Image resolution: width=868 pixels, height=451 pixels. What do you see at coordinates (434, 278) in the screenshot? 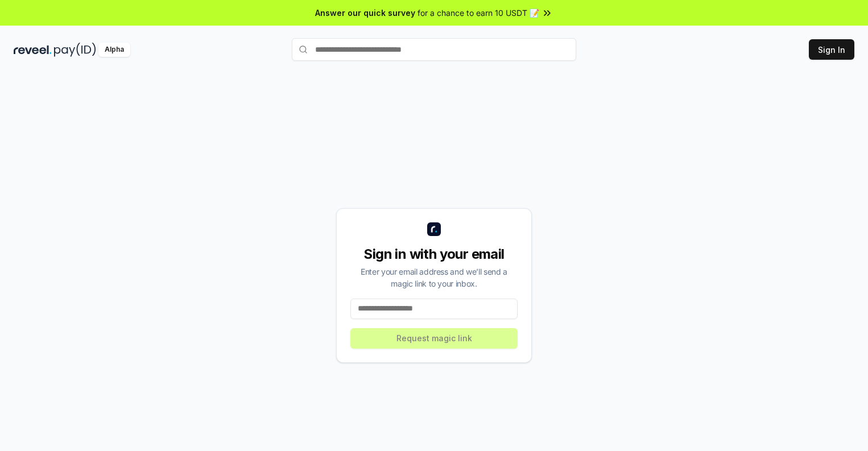
I see `div: Enter your email address and we’ll send a magic link to your inbox.` at bounding box center [434, 278].